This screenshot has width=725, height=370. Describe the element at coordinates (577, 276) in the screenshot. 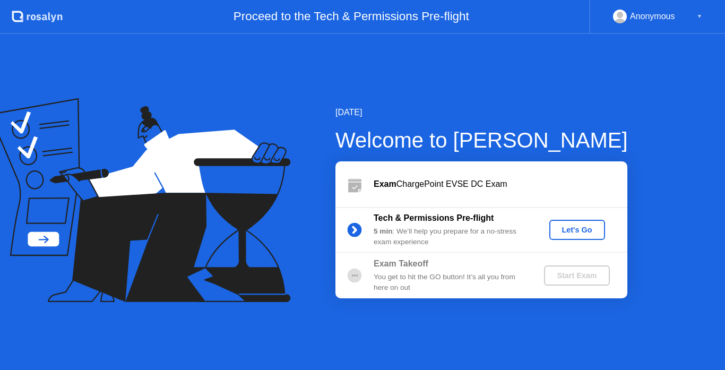

I see `button: Start Exam` at that location.